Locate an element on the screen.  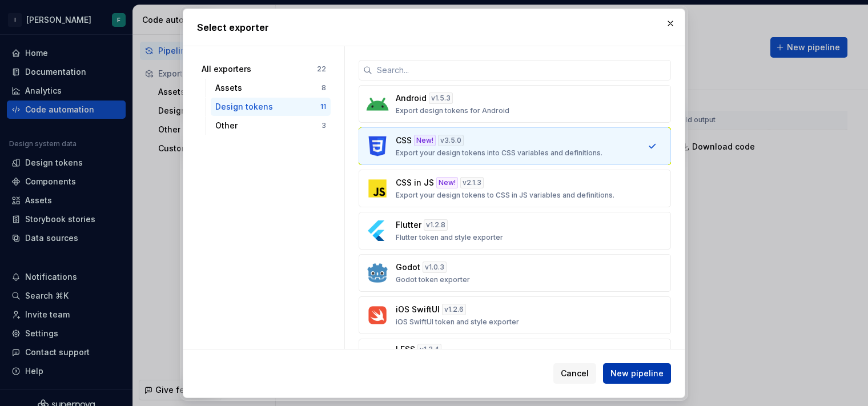
div: All exporters is located at coordinates (260, 69).